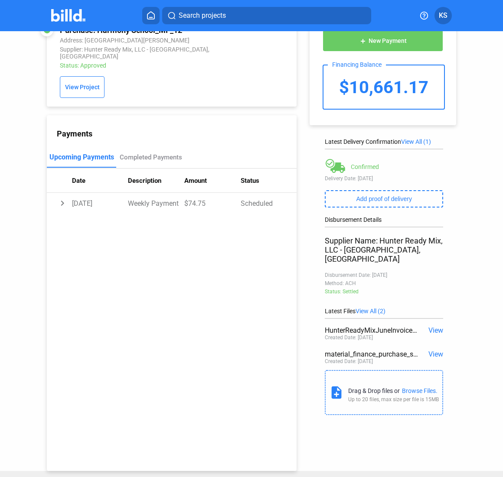  What do you see at coordinates (202, 16) in the screenshot?
I see `span: Search projects` at bounding box center [202, 16].